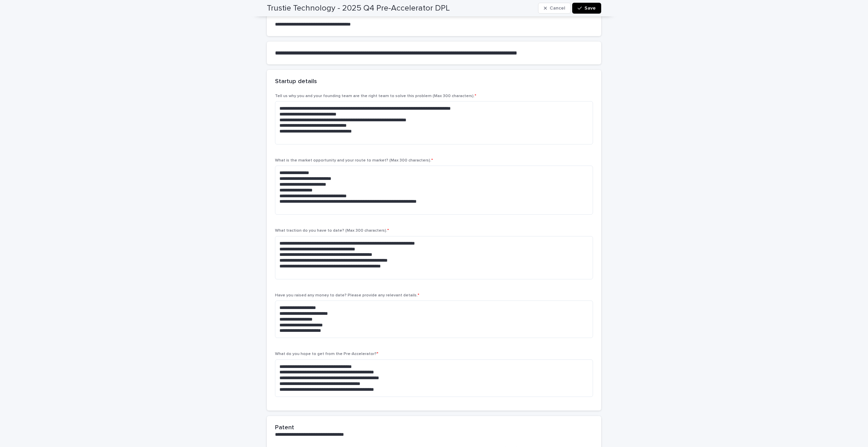  Describe the element at coordinates (354, 160) in the screenshot. I see `span: What is the market opportunity and your route to market? (Max 300 characters).` at that location.